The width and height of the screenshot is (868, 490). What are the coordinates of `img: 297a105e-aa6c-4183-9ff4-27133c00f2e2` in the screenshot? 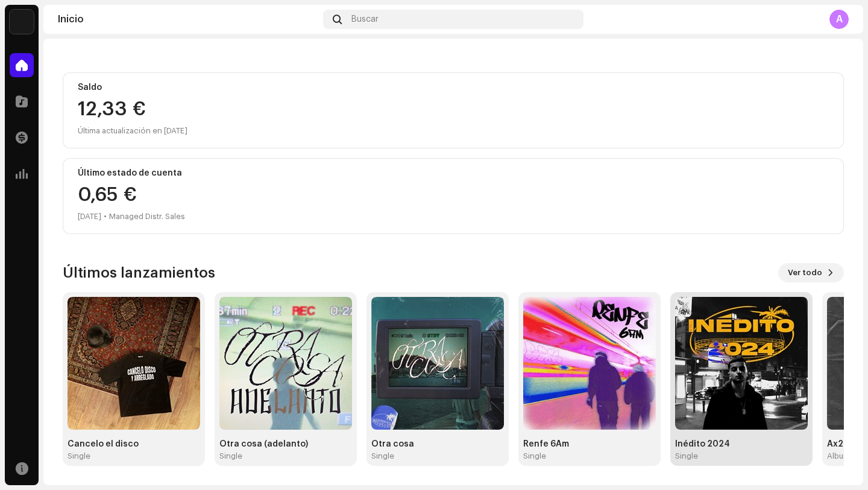 It's located at (22, 22).